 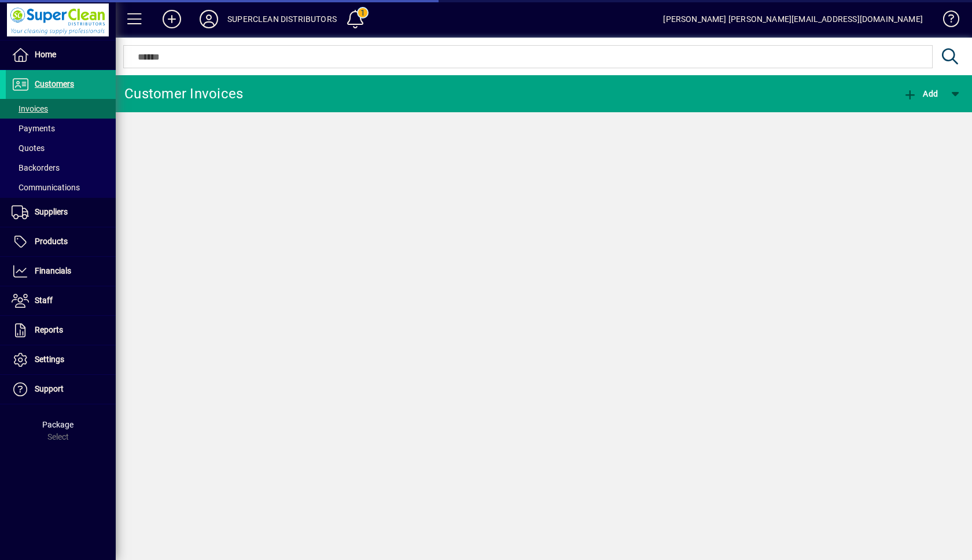 What do you see at coordinates (61, 109) in the screenshot?
I see `a: Invoices` at bounding box center [61, 109].